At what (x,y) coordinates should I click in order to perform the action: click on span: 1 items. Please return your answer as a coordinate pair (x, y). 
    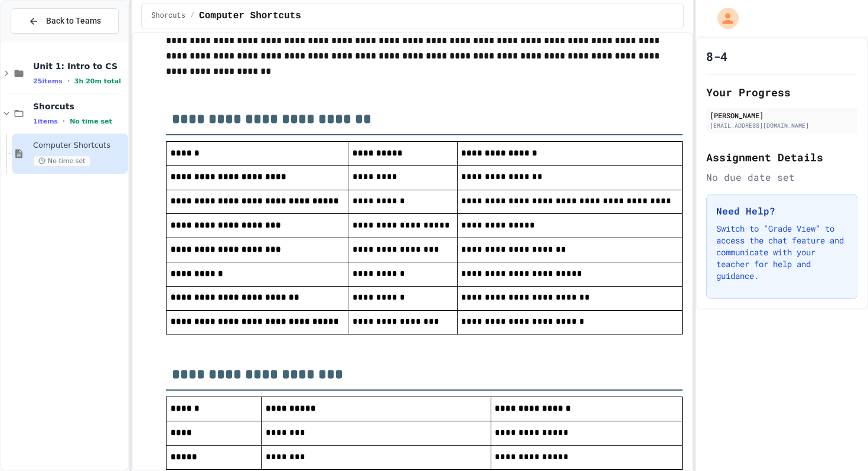
    Looking at the image, I should click on (45, 121).